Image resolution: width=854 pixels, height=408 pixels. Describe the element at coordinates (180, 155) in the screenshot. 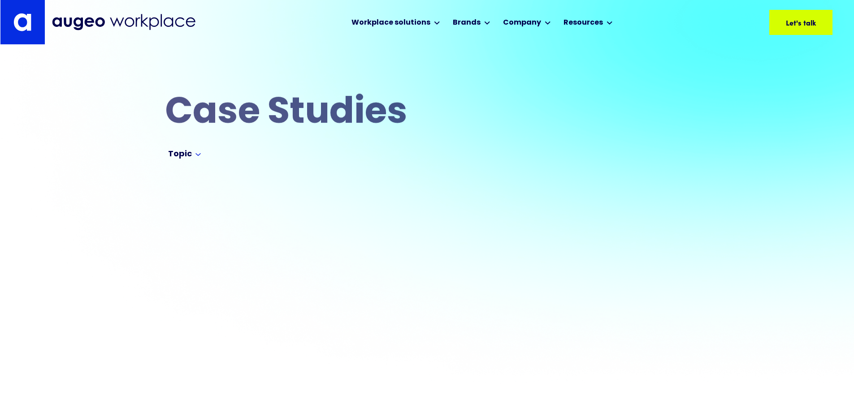

I see `div: Topic` at that location.